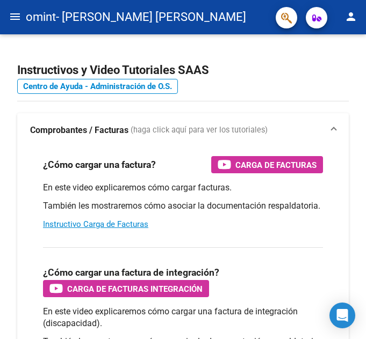 The height and width of the screenshot is (339, 366). What do you see at coordinates (135, 289) in the screenshot?
I see `span: Carga de Facturas Integración` at bounding box center [135, 289].